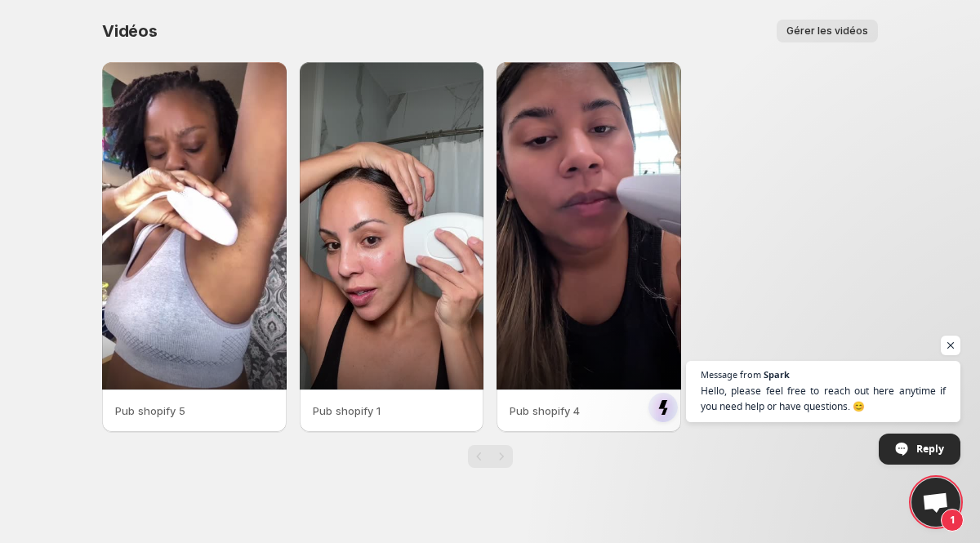  I want to click on span: Message from, so click(730, 373).